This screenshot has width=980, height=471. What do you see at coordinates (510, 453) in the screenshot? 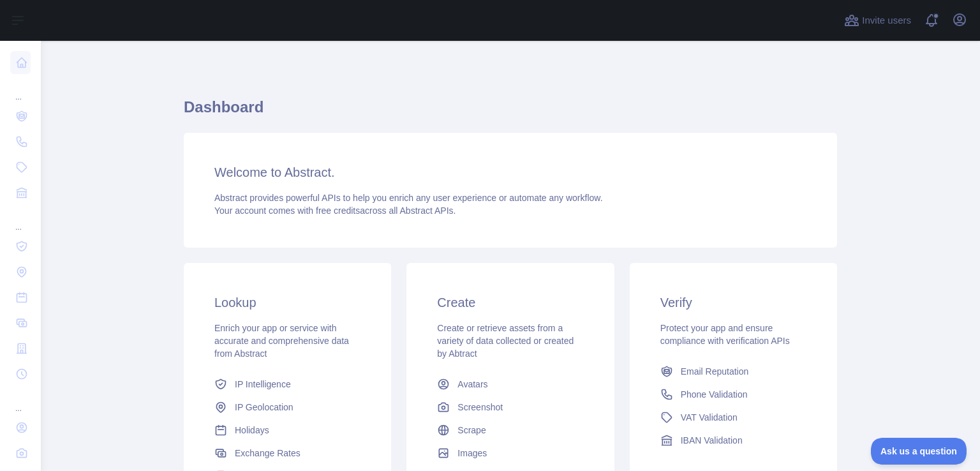
I see `a: Images` at bounding box center [510, 453].